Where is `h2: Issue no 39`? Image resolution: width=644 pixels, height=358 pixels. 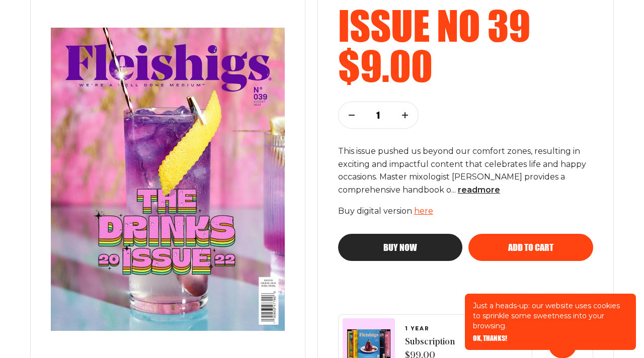 h2: Issue no 39 is located at coordinates (466, 25).